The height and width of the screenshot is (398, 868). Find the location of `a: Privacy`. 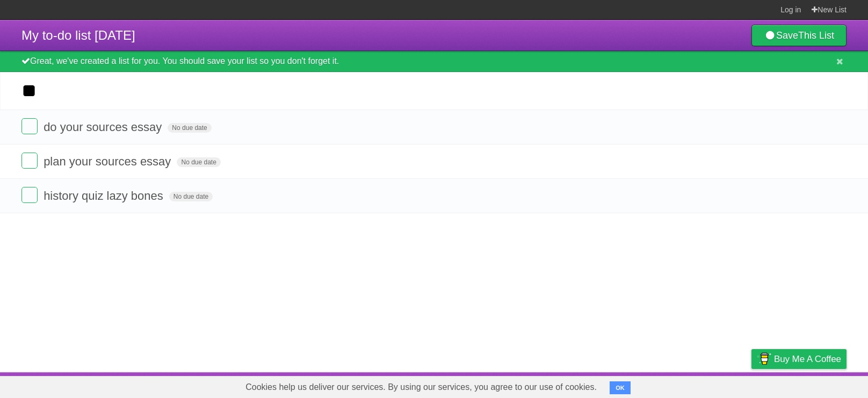

a: Privacy is located at coordinates (751, 385).